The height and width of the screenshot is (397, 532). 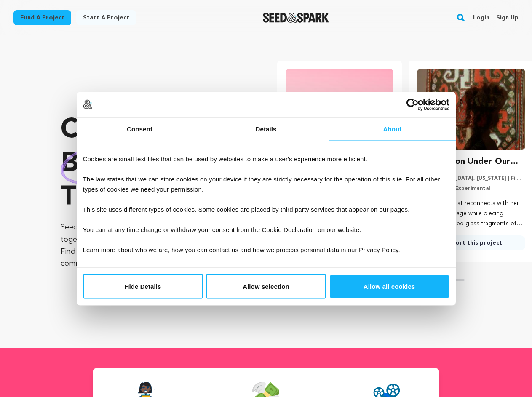 What do you see at coordinates (152, 164) in the screenshot?
I see `p: Crowdfunding that .` at bounding box center [152, 164].